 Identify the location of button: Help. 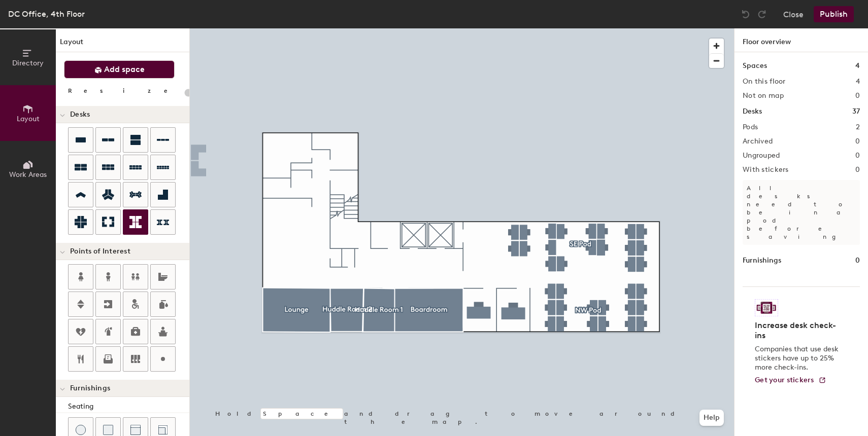
(712, 418).